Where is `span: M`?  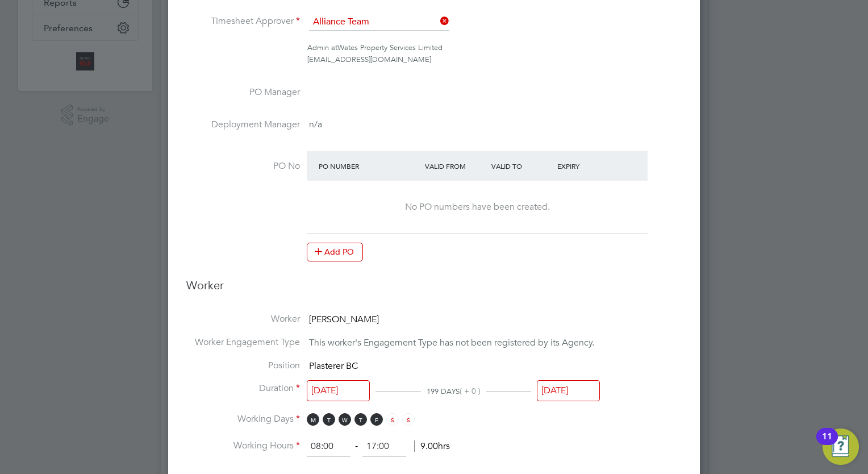 span: M is located at coordinates (313, 419).